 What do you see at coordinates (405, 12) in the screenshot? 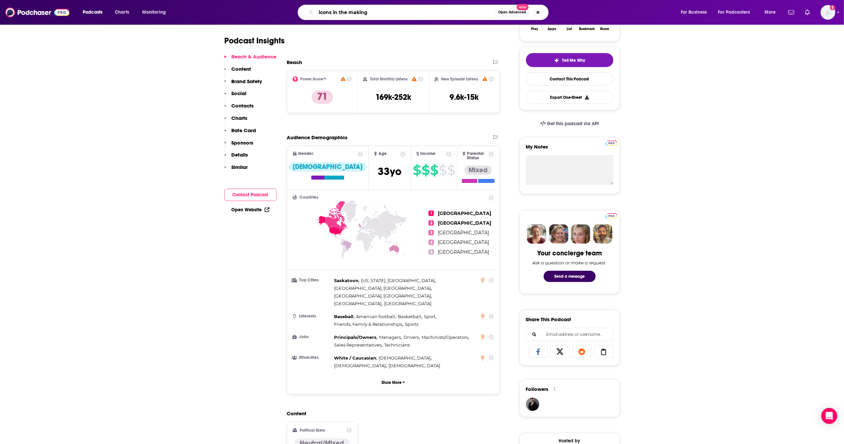
I see `input: Search podcasts, credits, & more...` at bounding box center [405, 12].